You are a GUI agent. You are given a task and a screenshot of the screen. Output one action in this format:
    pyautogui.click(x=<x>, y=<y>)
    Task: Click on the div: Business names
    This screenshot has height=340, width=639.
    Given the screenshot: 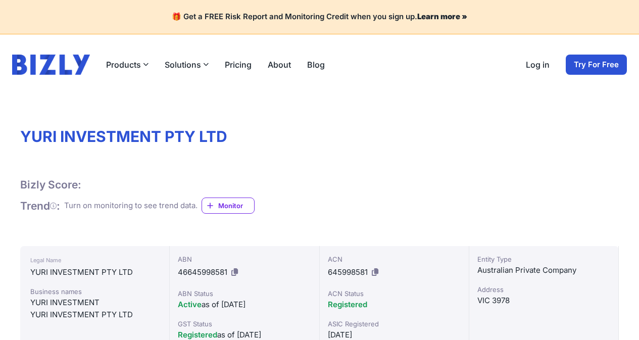 What is the action you would take?
    pyautogui.click(x=95, y=292)
    